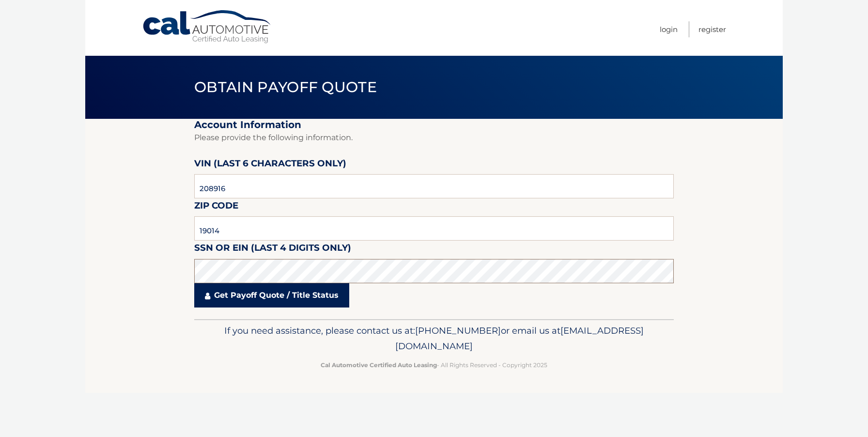 This screenshot has width=868, height=437. I want to click on span: Obtain Payoff Quote, so click(286, 87).